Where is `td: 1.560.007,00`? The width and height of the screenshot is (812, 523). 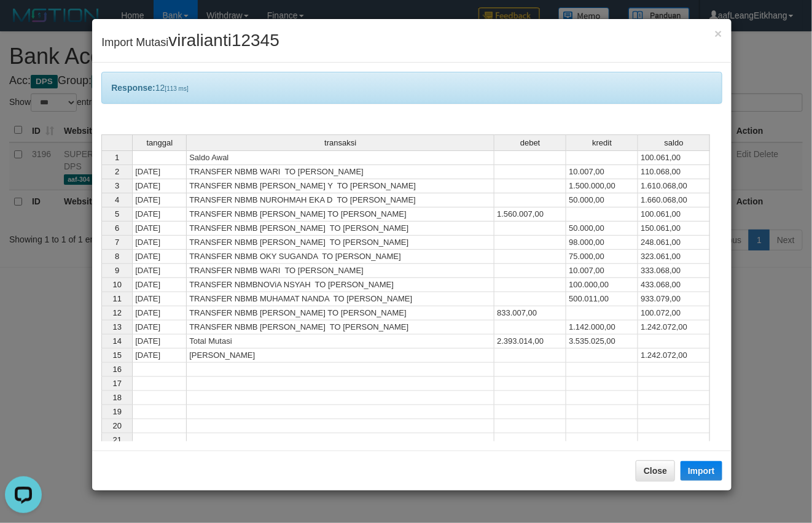
td: 1.560.007,00 is located at coordinates (530, 214).